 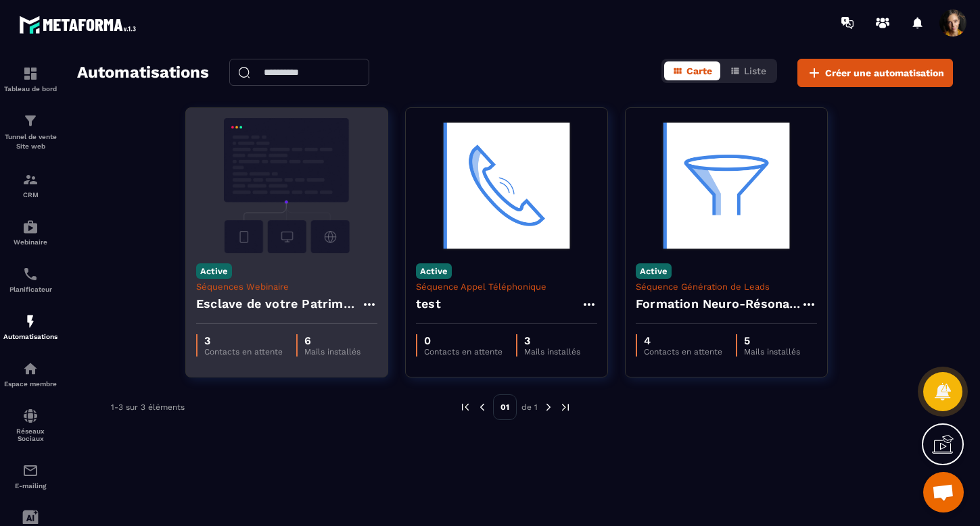 What do you see at coordinates (332, 341) in the screenshot?
I see `p: 6` at bounding box center [332, 341].